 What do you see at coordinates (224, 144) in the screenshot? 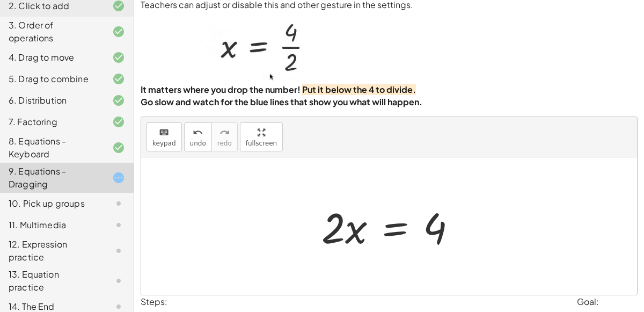
I see `span: redo` at bounding box center [224, 144].